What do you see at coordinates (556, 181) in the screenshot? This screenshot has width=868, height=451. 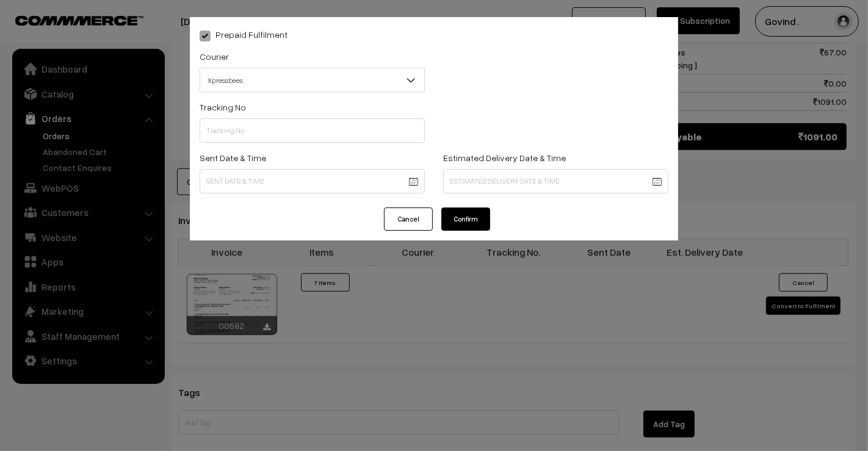 I see `input: Estimated Delivery Date & Time` at bounding box center [556, 181].